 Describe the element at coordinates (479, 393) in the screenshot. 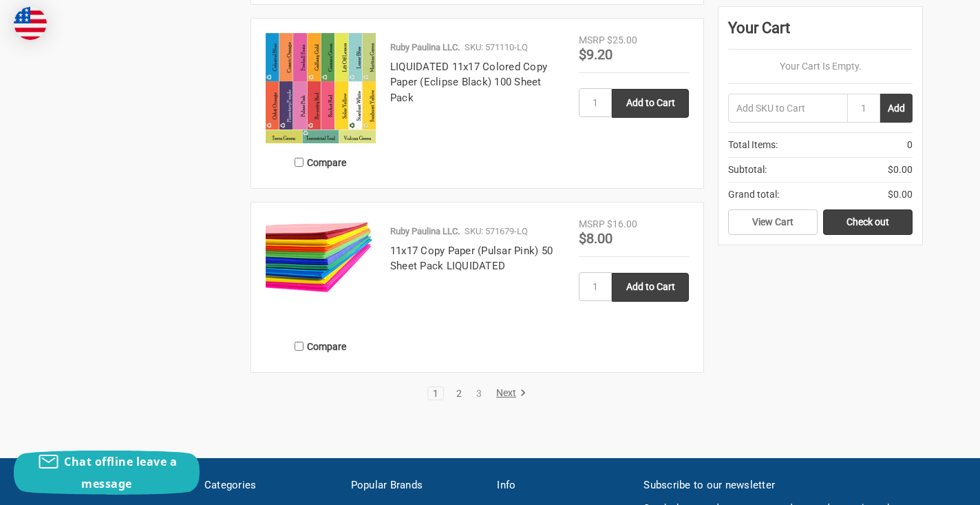

I see `a: 3` at that location.